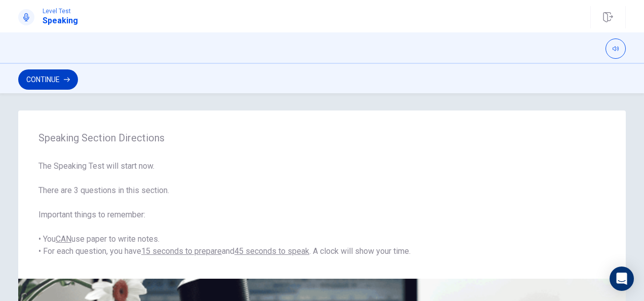 The height and width of the screenshot is (301, 644). I want to click on h1: Speaking, so click(60, 21).